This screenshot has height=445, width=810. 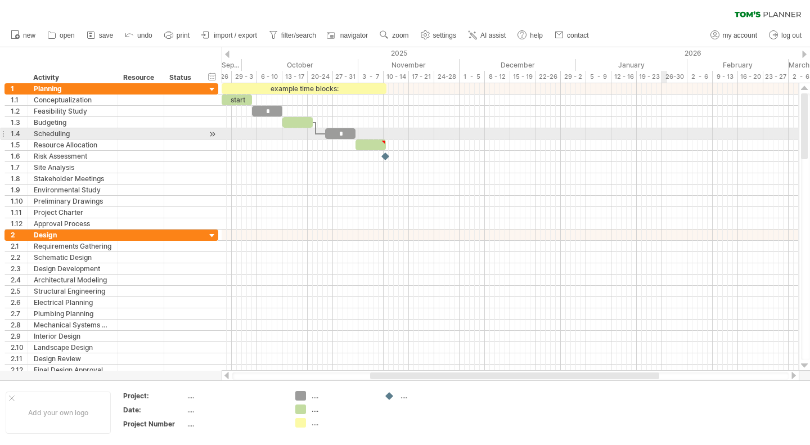 What do you see at coordinates (396, 76) in the screenshot?
I see `div: 10 - 14` at bounding box center [396, 76].